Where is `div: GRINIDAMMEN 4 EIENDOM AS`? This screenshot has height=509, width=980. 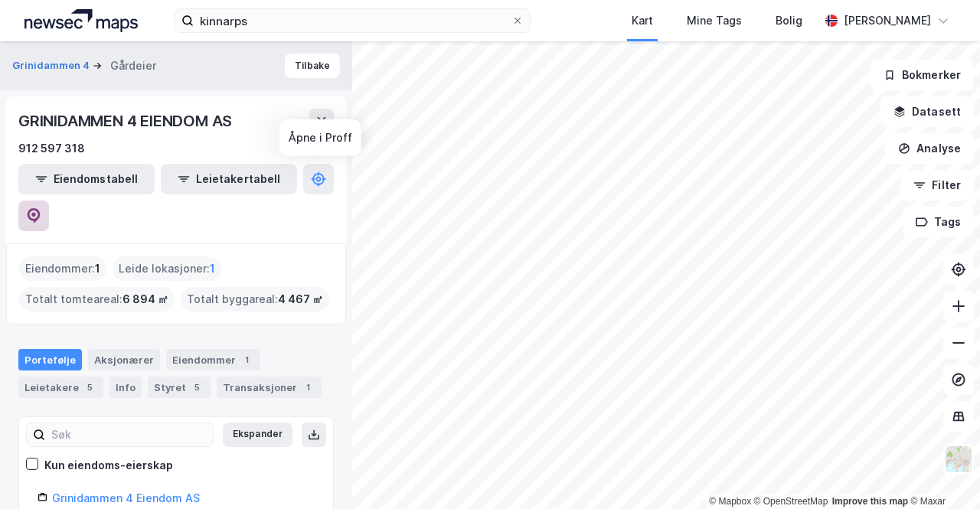 div: GRINIDAMMEN 4 EIENDOM AS is located at coordinates (126, 121).